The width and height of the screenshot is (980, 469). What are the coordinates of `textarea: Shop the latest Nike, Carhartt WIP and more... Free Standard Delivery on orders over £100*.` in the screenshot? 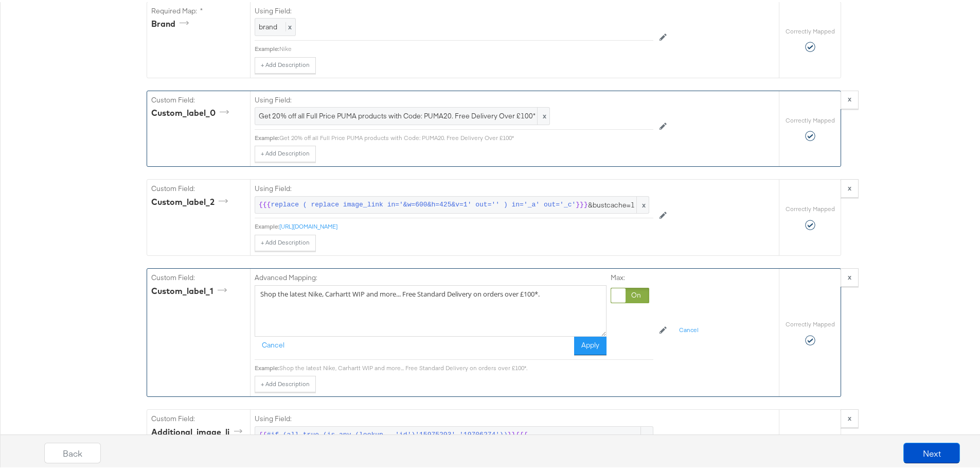 It's located at (430, 309).